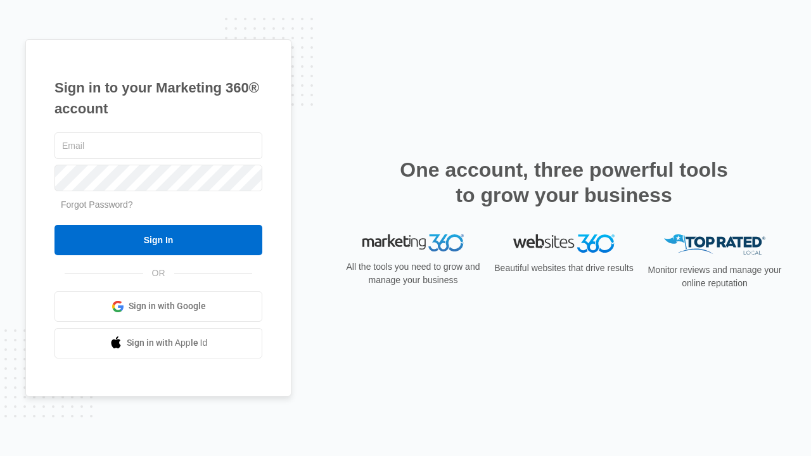  I want to click on img: Marketing 360, so click(413, 243).